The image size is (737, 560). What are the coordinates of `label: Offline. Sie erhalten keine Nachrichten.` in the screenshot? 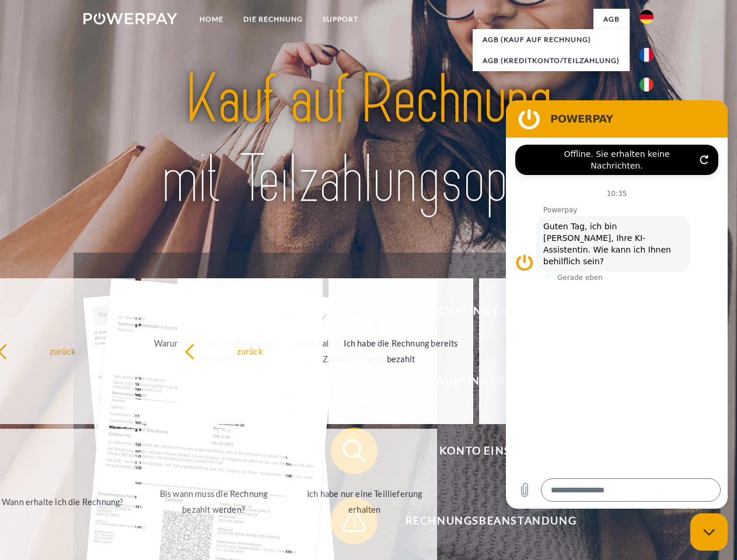 It's located at (111, 59).